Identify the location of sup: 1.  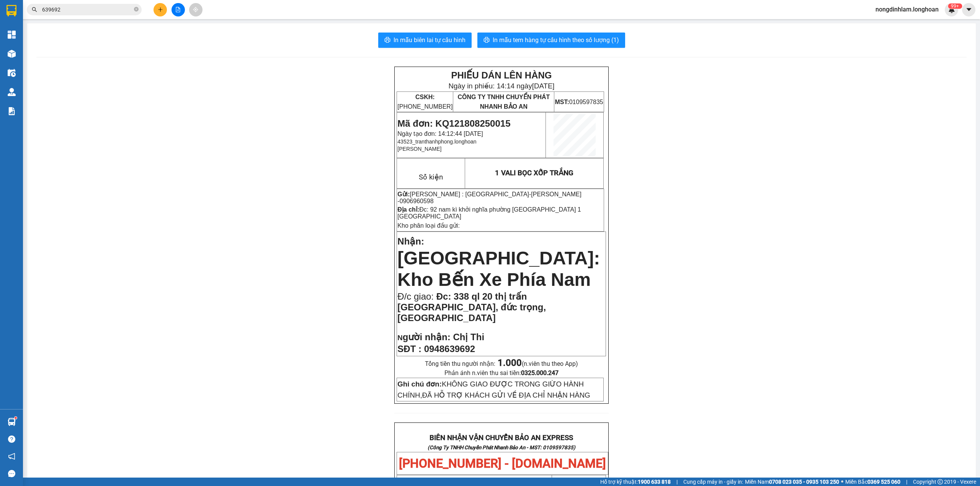
(16, 418).